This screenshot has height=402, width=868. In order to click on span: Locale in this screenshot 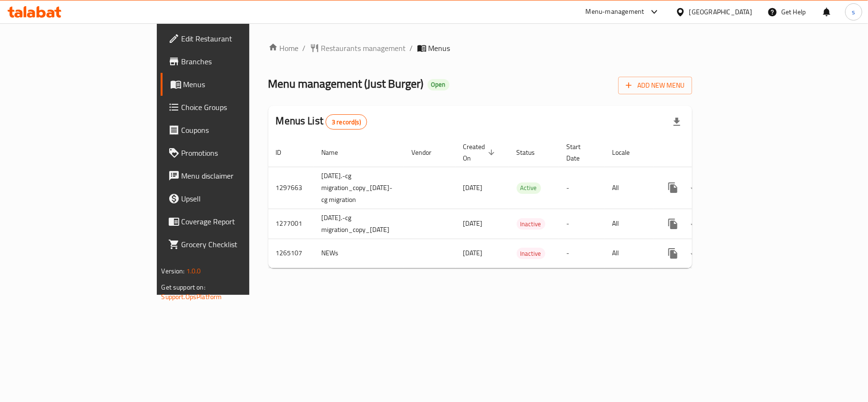, I will do `click(627, 152)`.